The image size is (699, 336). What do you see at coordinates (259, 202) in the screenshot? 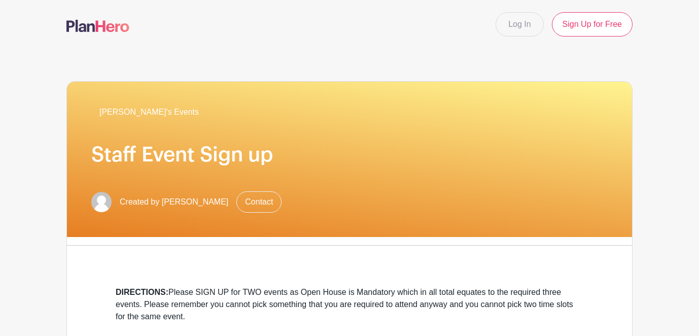
I see `a: Contact` at bounding box center [259, 202].